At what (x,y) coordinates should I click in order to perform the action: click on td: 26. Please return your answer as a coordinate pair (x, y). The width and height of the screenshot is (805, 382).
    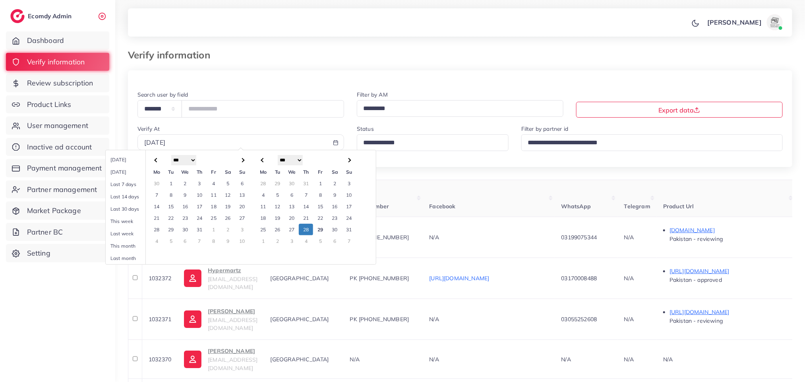
    Looking at the image, I should click on (277, 229).